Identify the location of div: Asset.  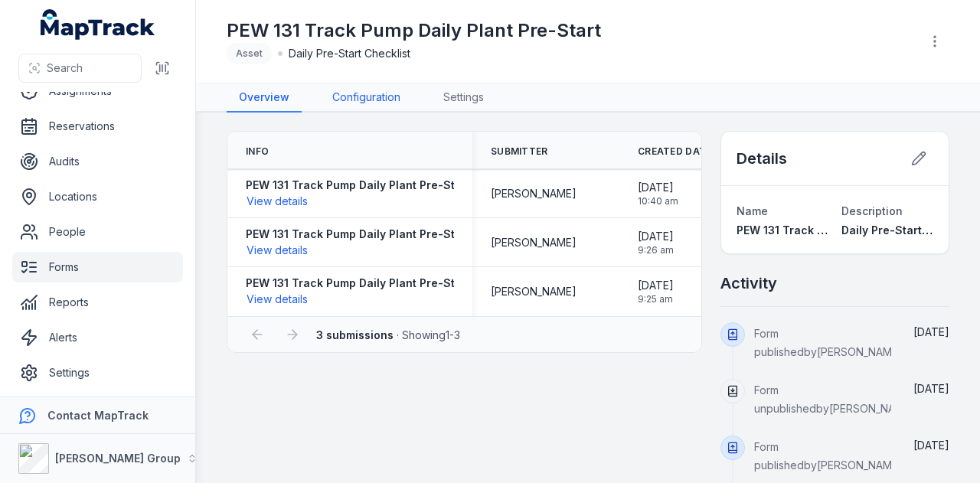
(249, 54).